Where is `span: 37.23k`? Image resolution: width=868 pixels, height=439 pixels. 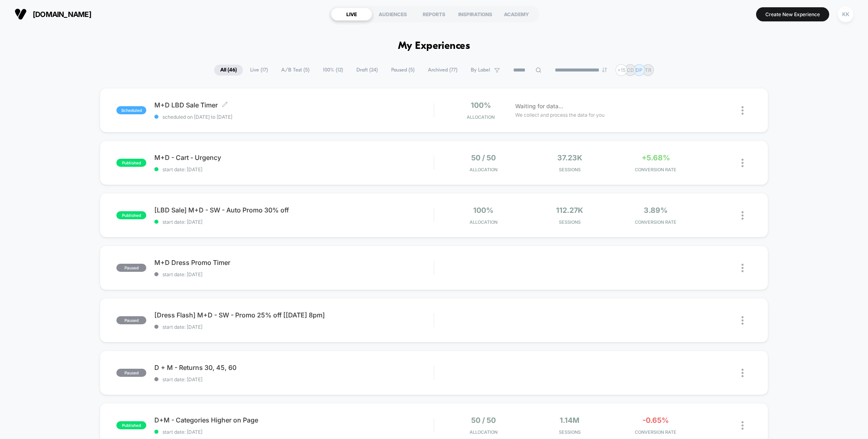
span: 37.23k is located at coordinates (570, 158).